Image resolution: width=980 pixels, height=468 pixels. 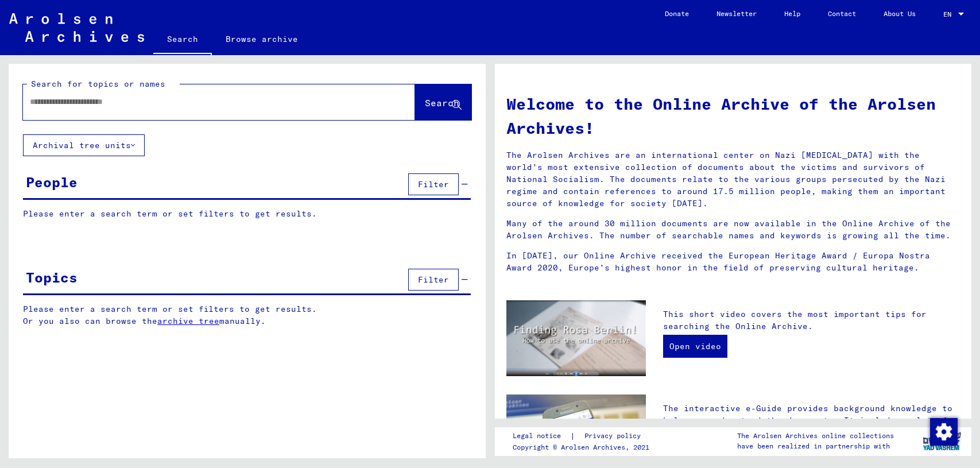 What do you see at coordinates (84, 145) in the screenshot?
I see `button: Archival tree units` at bounding box center [84, 145].